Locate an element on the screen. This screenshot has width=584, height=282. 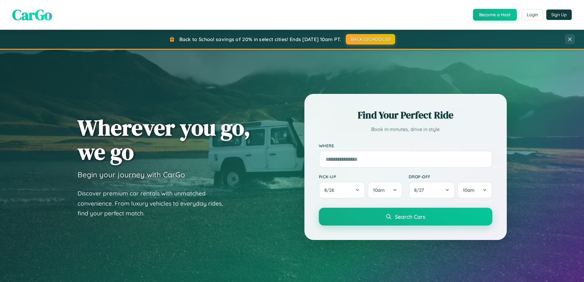
label: Where is located at coordinates (406, 145).